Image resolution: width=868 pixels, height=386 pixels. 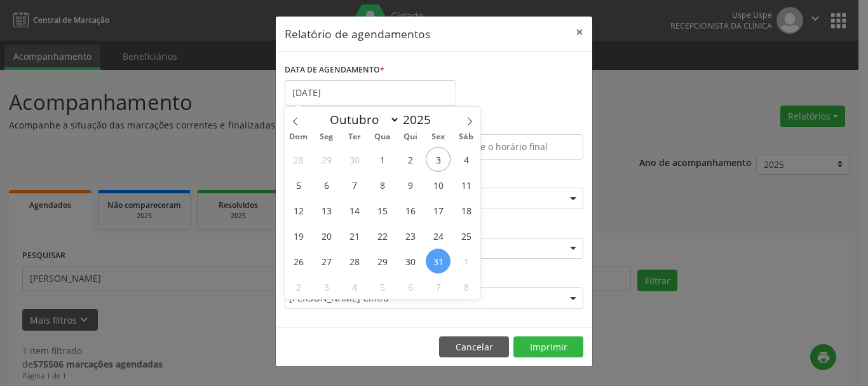 What do you see at coordinates (326, 185) in the screenshot?
I see `span: Outubro 6, 2025` at bounding box center [326, 185].